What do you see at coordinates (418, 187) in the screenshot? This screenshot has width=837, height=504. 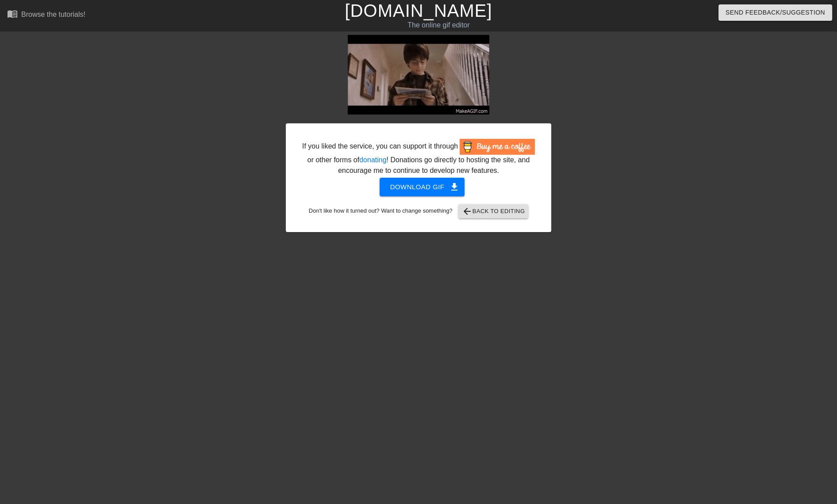 I see `a: Download gif` at bounding box center [418, 187].